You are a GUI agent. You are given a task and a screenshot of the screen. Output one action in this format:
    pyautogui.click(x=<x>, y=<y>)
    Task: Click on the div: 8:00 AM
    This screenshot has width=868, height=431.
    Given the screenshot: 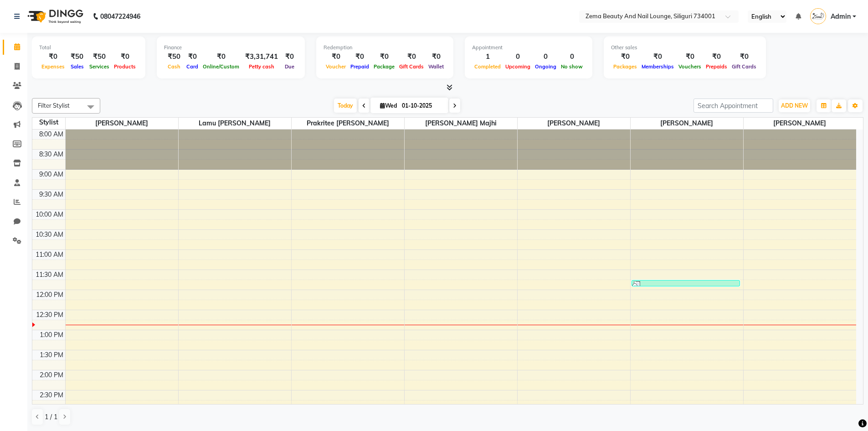 What is the action you would take?
    pyautogui.click(x=51, y=134)
    